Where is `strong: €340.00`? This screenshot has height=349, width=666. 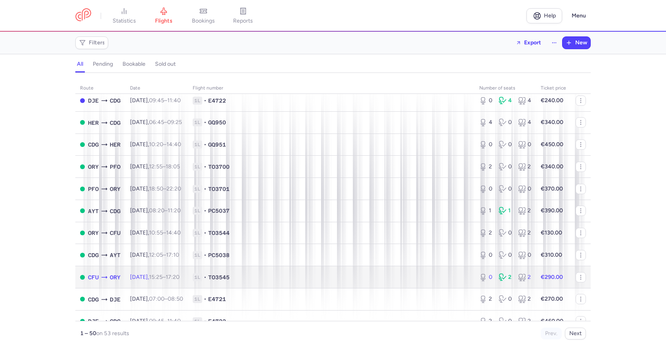
strong: €340.00 is located at coordinates (552, 122).